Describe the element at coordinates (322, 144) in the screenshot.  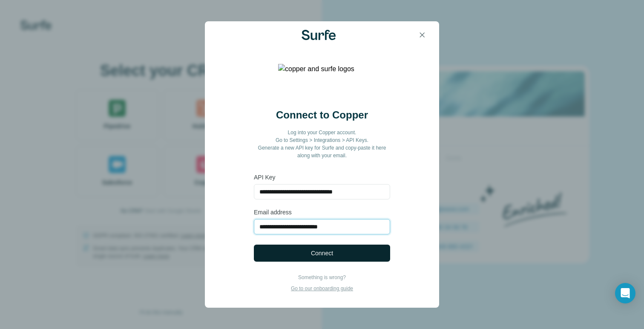
I see `p: Log into your Copper account. Go to Settings > Integrations > API Keys. Generate a new API key fo...` at that location.